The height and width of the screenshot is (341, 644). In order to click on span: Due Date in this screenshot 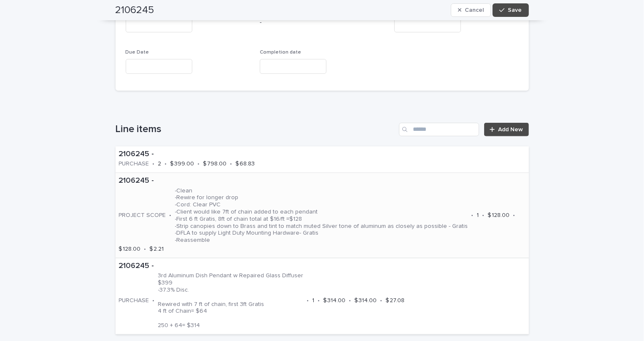, I will do `click(137, 52)`.